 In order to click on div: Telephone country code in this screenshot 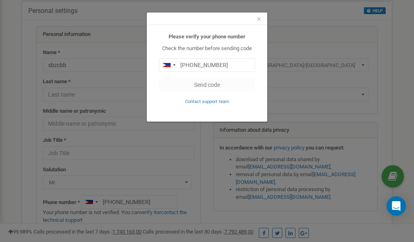, I will do `click(168, 65)`.